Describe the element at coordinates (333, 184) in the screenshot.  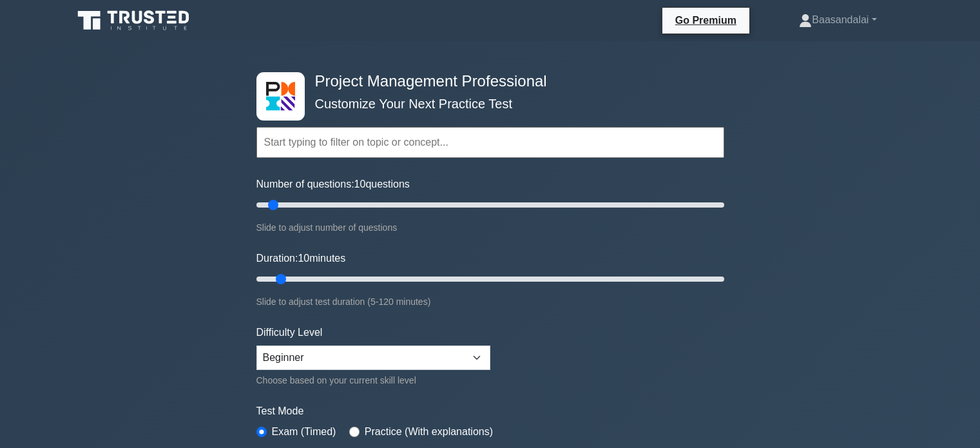
I see `label: Number of questions: questions` at that location.